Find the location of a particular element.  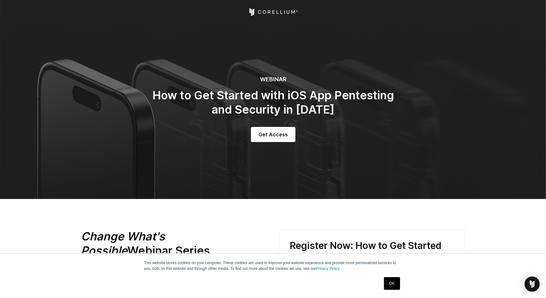

p: This website stores cookies on your computer. These cookies are used to improve your website expe... is located at coordinates (273, 265).